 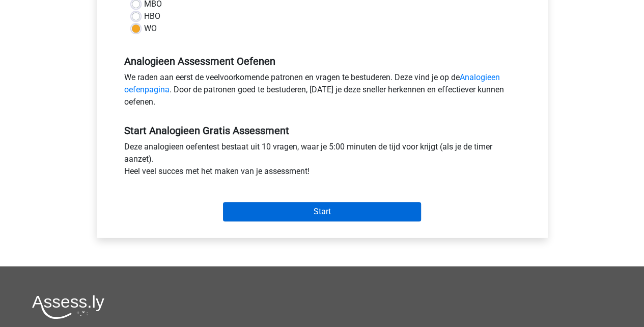 I want to click on label: WO, so click(x=151, y=29).